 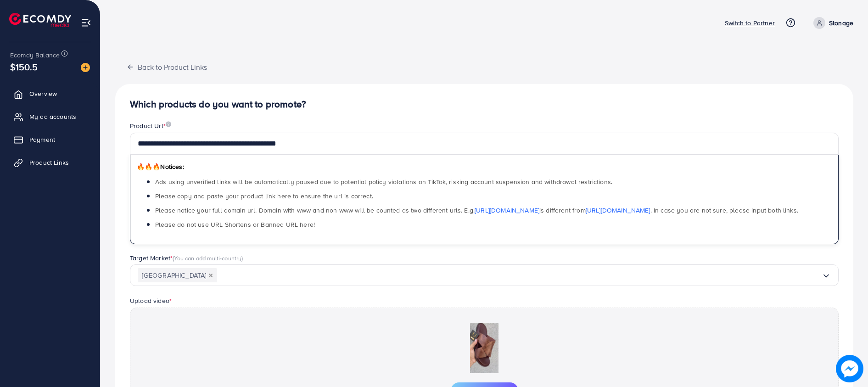 What do you see at coordinates (831, 23) in the screenshot?
I see `a: Stonage` at bounding box center [831, 23].